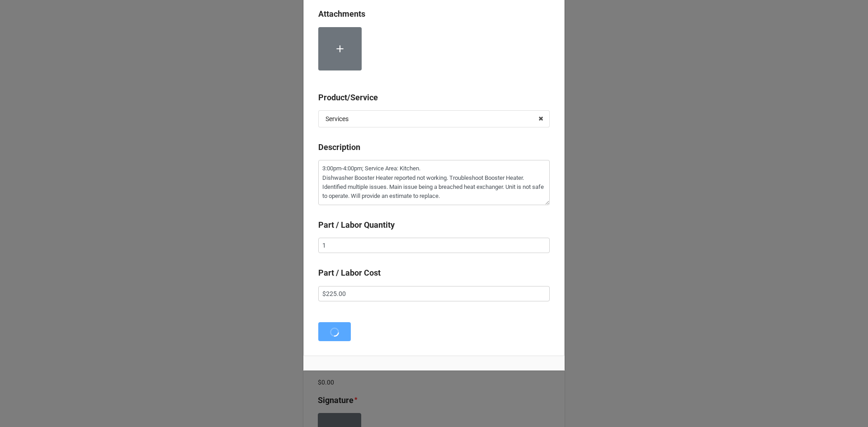 This screenshot has height=427, width=868. I want to click on label: Part / Labor Cost, so click(349, 273).